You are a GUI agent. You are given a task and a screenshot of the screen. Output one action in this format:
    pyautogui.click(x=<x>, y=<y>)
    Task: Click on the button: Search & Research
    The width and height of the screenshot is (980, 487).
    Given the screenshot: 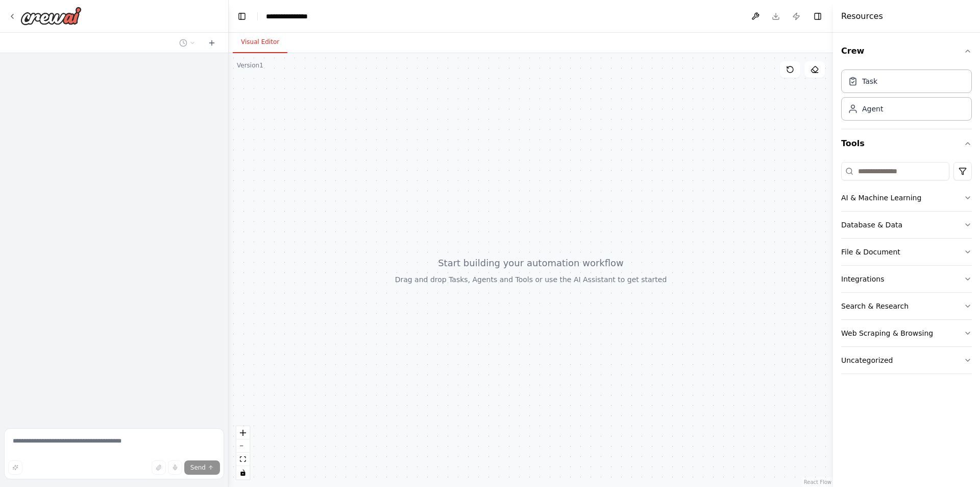 What is the action you would take?
    pyautogui.click(x=906, y=306)
    